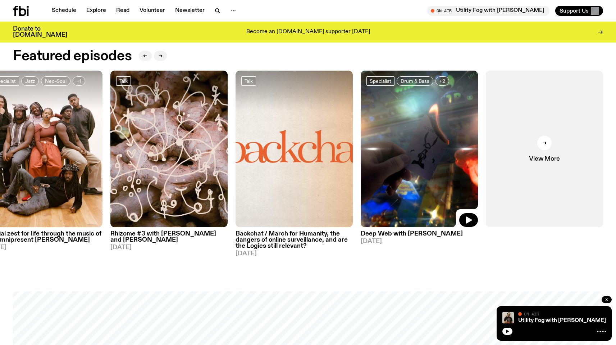 Image resolution: width=616 pixels, height=345 pixels. What do you see at coordinates (30, 81) in the screenshot?
I see `span: Jazz` at bounding box center [30, 81].